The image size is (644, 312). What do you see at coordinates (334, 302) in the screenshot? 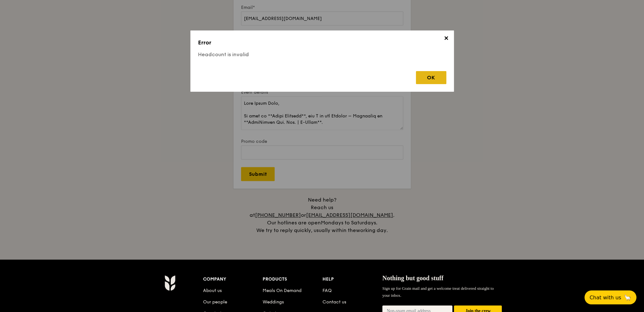
I see `a: Contact us` at bounding box center [334, 302].